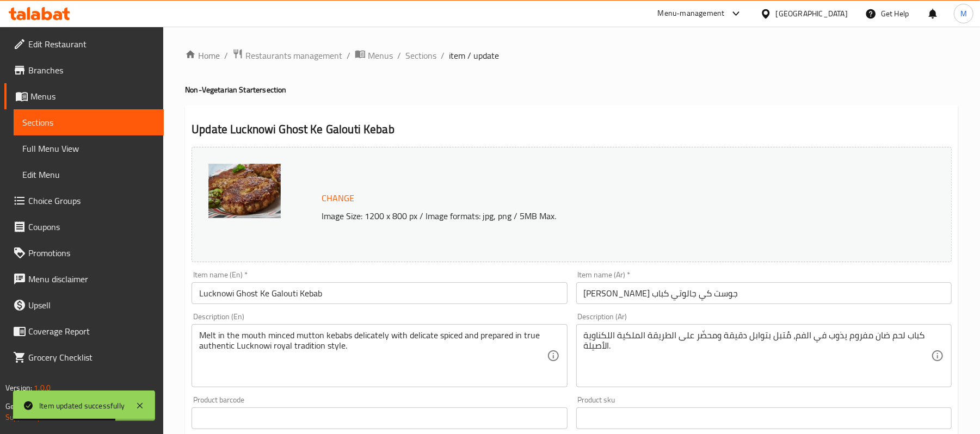 This screenshot has width=980, height=434. I want to click on a: Upsell, so click(84, 305).